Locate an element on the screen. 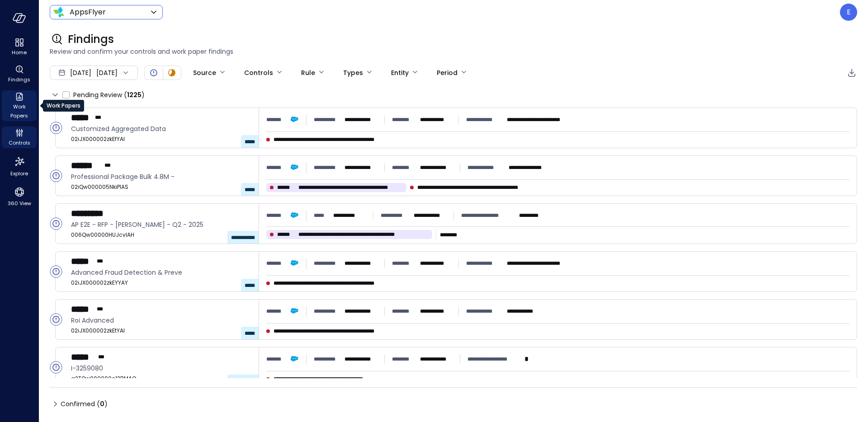  span: Roi Advanced is located at coordinates (161, 321).